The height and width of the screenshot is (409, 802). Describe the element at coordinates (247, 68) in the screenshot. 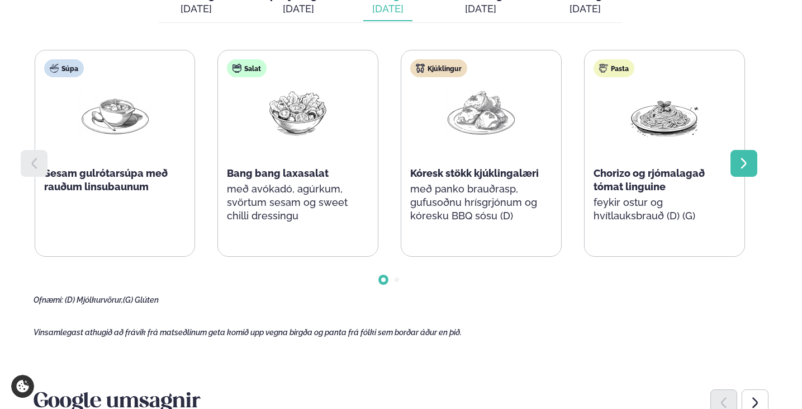

I see `div: Salat` at that location.